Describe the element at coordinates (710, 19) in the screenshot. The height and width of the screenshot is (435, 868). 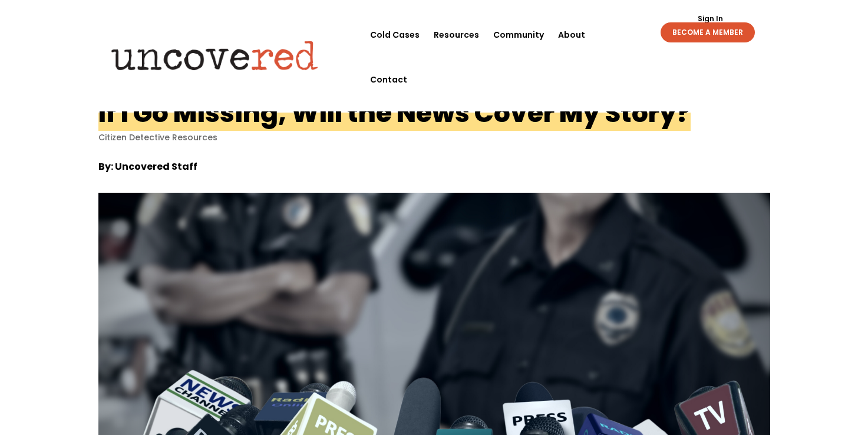
I see `a: Sign In` at that location.